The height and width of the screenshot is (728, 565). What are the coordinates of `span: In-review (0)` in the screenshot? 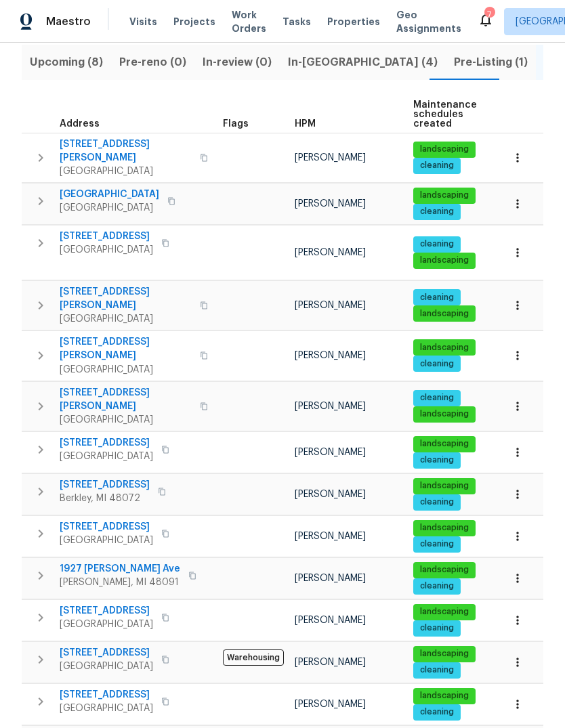 It's located at (237, 62).